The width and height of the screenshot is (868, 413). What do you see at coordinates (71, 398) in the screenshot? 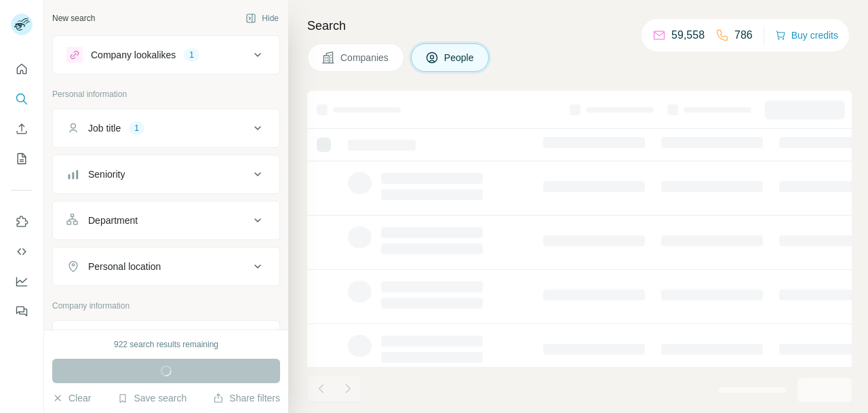
I see `button: Clear` at bounding box center [71, 398].